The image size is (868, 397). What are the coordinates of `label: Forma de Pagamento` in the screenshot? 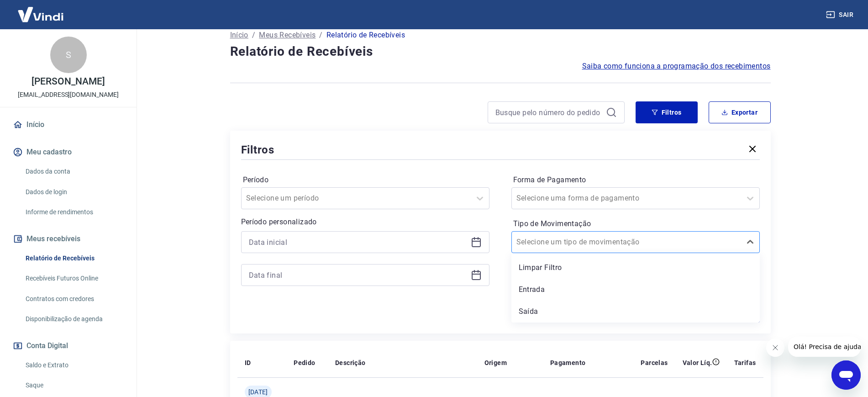 It's located at (635, 180).